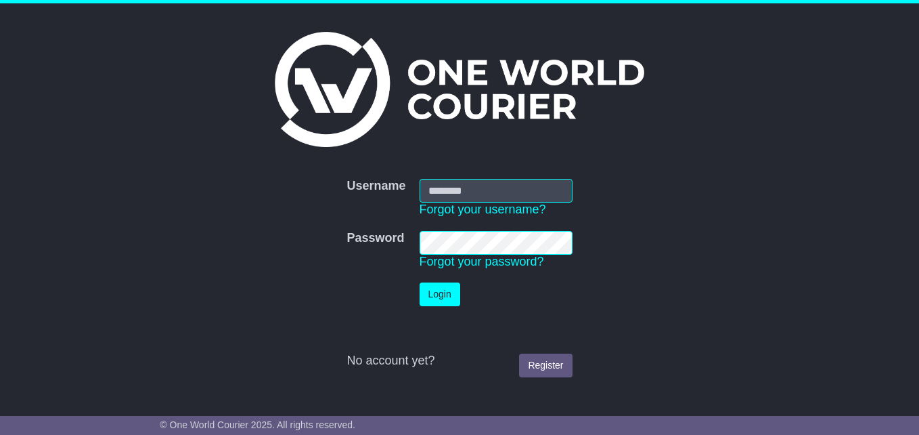 Image resolution: width=919 pixels, height=435 pixels. What do you see at coordinates (460, 89) in the screenshot?
I see `img: One World` at bounding box center [460, 89].